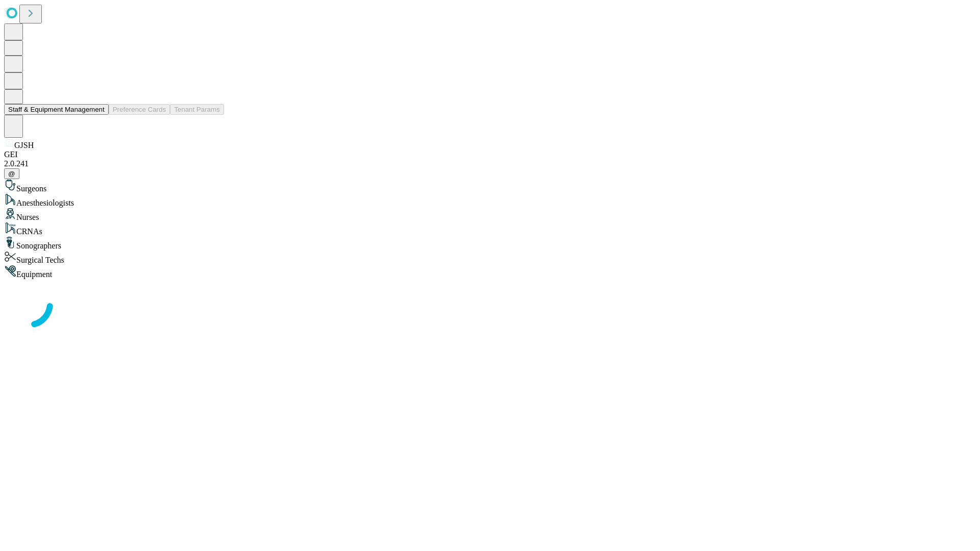  I want to click on div: GEI, so click(490, 155).